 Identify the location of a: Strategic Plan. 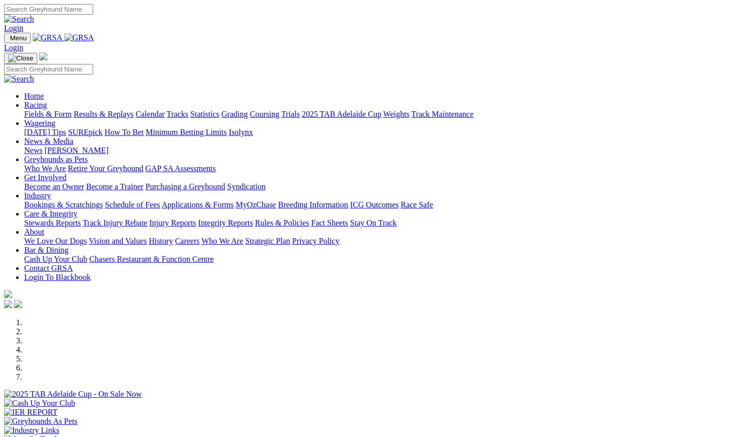
(267, 241).